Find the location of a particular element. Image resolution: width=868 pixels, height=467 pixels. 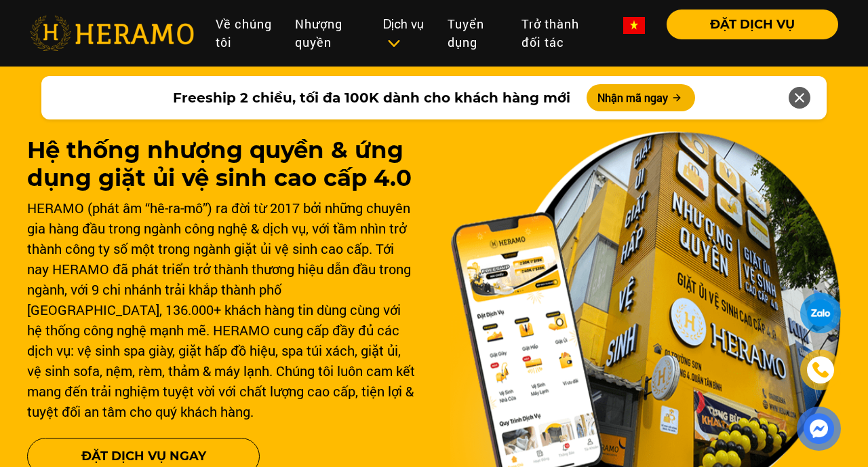

img: phone-icon is located at coordinates (820, 370).